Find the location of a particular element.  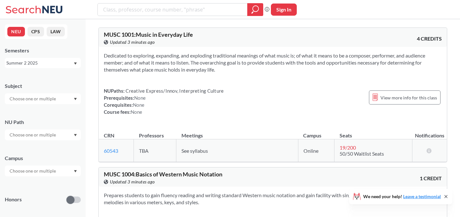

button: LAW is located at coordinates (56, 32).